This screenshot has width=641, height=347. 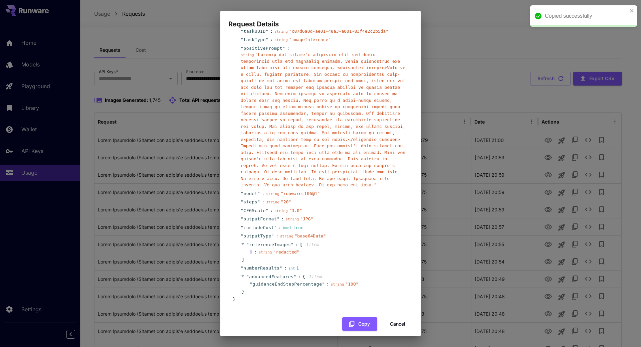 What do you see at coordinates (287, 284) in the screenshot?
I see `span: guidanceEndStepPercentage` at bounding box center [287, 284].